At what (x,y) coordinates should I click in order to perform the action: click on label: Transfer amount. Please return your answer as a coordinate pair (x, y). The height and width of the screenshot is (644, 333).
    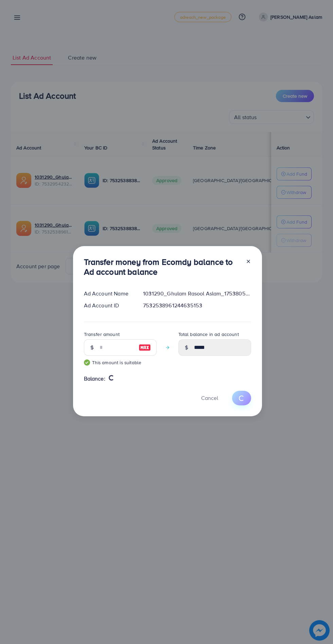
    Looking at the image, I should click on (101, 334).